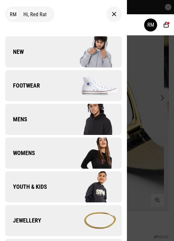 The height and width of the screenshot is (241, 174). I want to click on a: Jewellery Company, so click(63, 220).